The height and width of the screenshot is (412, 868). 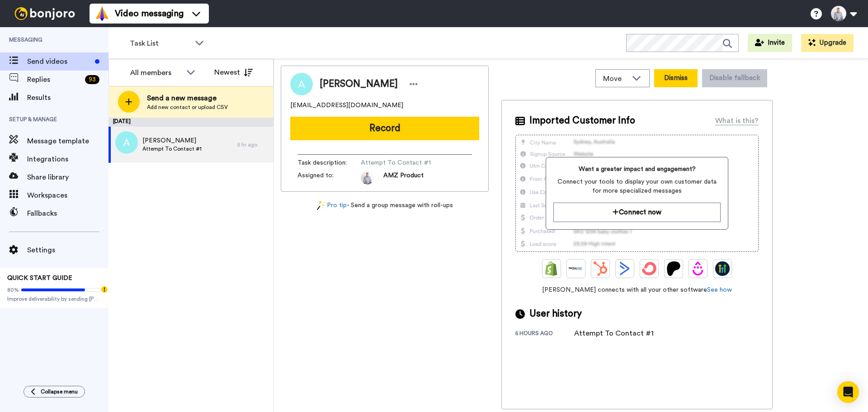 What do you see at coordinates (68, 98) in the screenshot?
I see `span: Results` at bounding box center [68, 98].